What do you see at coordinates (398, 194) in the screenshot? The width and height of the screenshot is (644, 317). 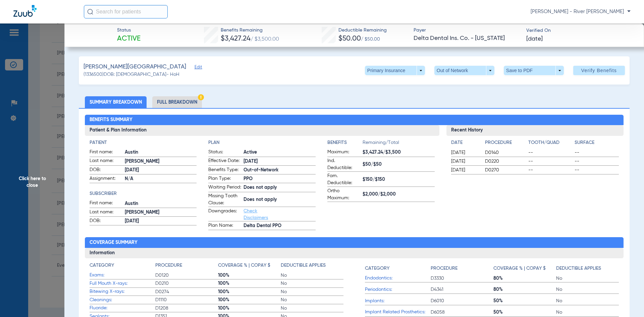 I see `span: $2,000/$2,000` at bounding box center [398, 194].